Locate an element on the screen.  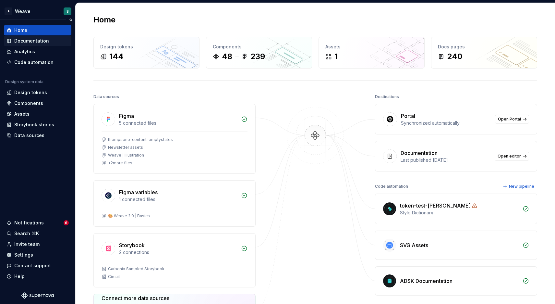
a: Data sources is located at coordinates (38, 135).